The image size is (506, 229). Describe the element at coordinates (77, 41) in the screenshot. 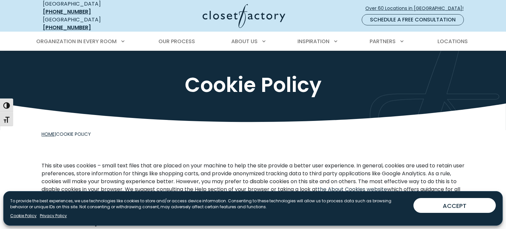

I see `span: Organization in Every Room` at that location.